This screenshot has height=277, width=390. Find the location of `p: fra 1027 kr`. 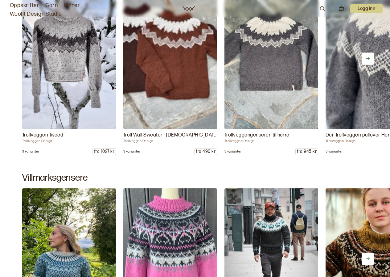

p: fra 1027 kr is located at coordinates (104, 151).